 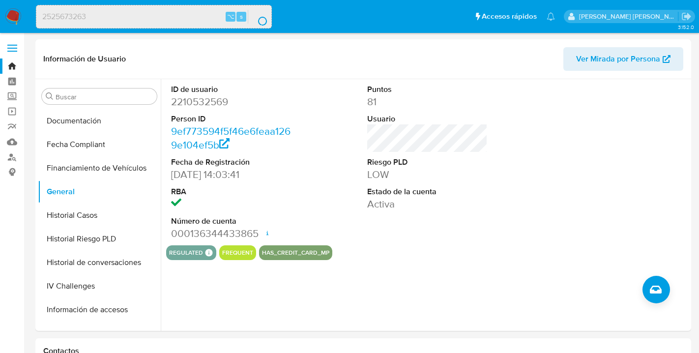 I want to click on dt: RBA, so click(x=232, y=192).